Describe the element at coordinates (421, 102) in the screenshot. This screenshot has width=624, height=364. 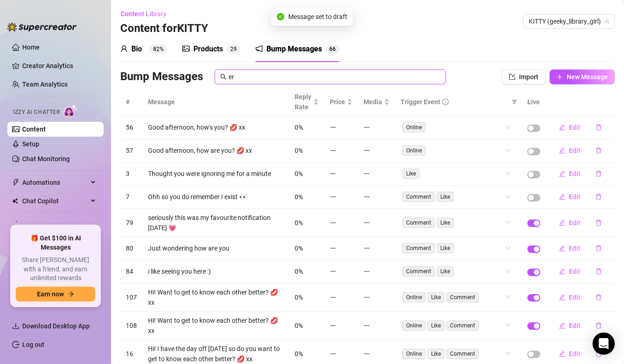
I see `span: Trigger Event` at that location.